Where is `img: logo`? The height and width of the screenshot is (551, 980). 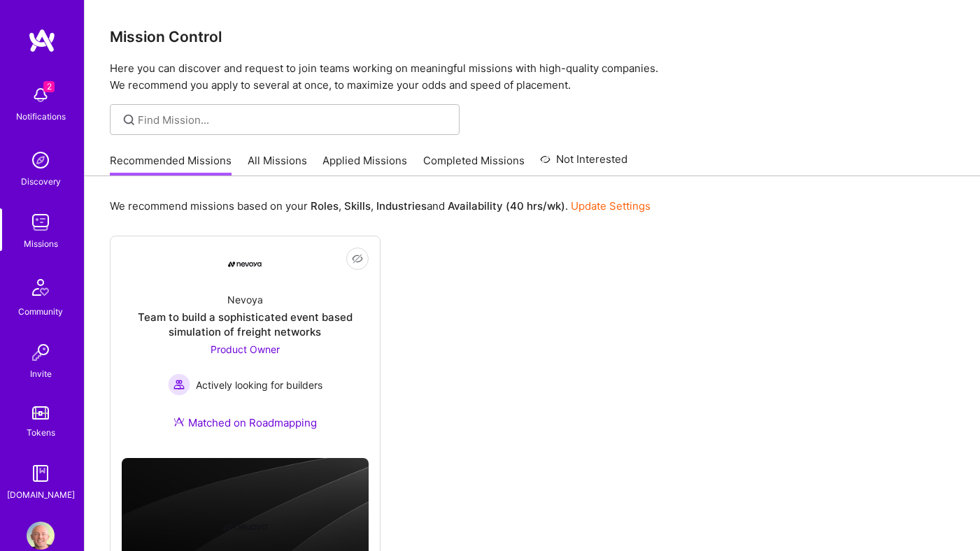 img: logo is located at coordinates (42, 41).